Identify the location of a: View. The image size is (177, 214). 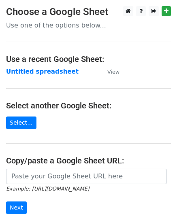
(109, 72).